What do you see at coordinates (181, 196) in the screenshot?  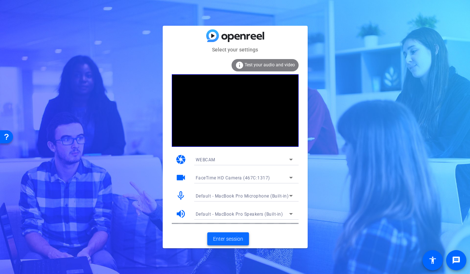 I see `mat-icon: mic_none` at bounding box center [181, 196].